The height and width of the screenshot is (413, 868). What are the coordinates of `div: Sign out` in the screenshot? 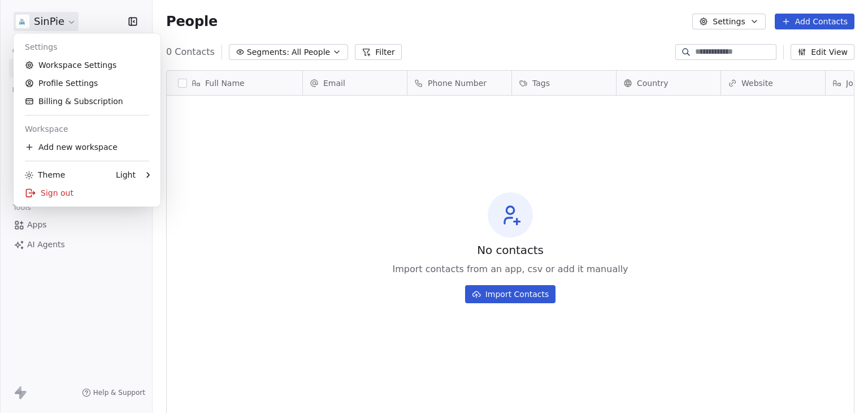 It's located at (87, 193).